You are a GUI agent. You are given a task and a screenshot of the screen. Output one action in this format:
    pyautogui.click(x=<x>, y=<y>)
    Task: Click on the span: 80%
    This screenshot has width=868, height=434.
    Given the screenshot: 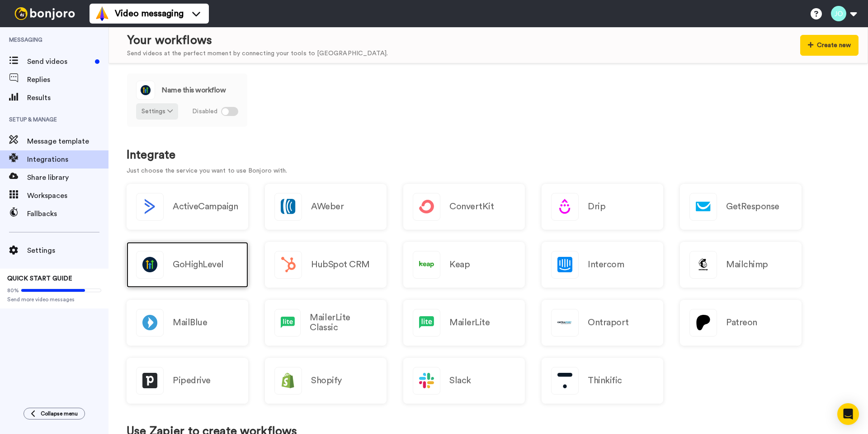 What is the action you would take?
    pyautogui.click(x=13, y=290)
    